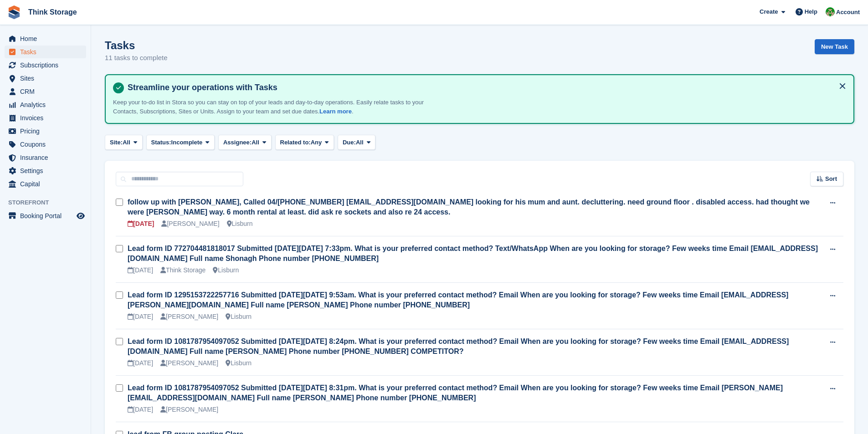 This screenshot has height=434, width=868. What do you see at coordinates (335, 111) in the screenshot?
I see `a: Learn more` at bounding box center [335, 111].